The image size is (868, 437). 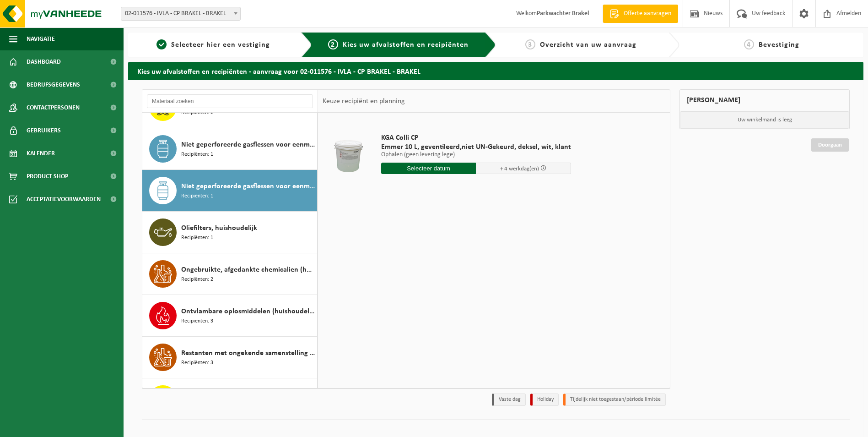 I want to click on span: Restanten met ongekende samenstelling (huishoudelijk), so click(x=248, y=354).